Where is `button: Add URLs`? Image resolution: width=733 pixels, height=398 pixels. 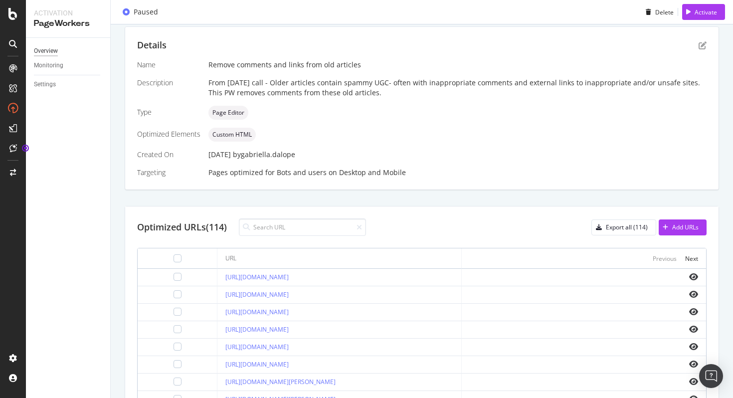 button: Add URLs is located at coordinates (683, 227).